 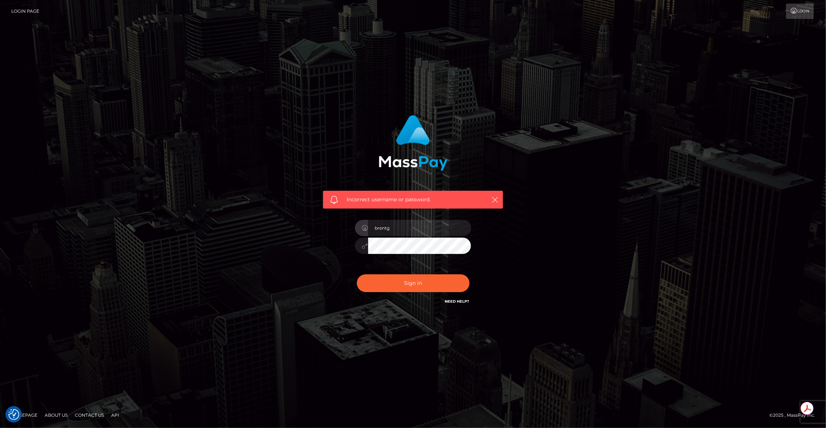 What do you see at coordinates (420, 228) in the screenshot?
I see `input: Username...` at bounding box center [420, 228].